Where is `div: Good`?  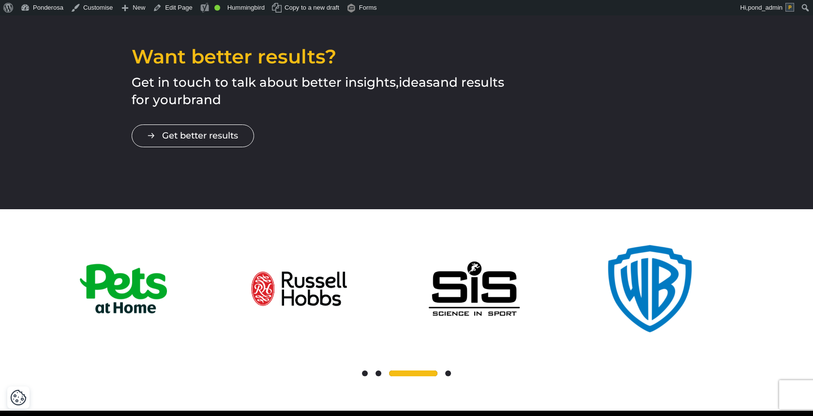
div: Good is located at coordinates (217, 8).